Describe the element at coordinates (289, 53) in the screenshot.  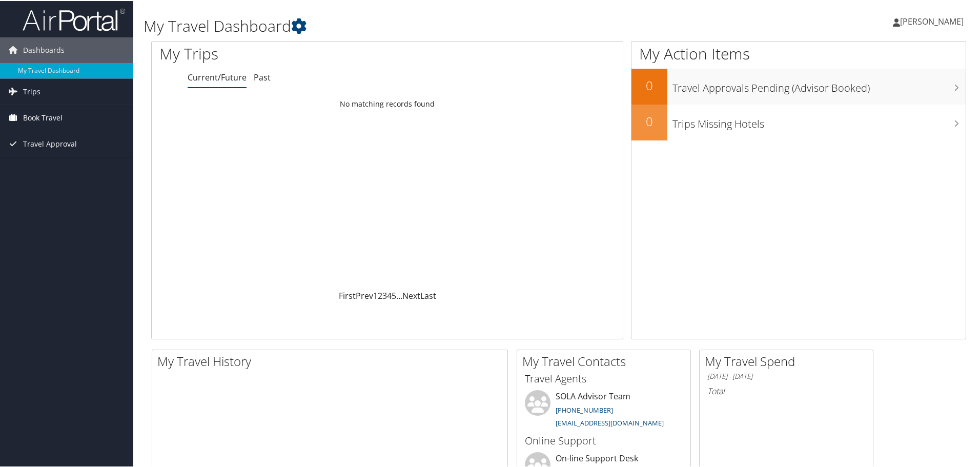
I see `h1: My Trips` at that location.